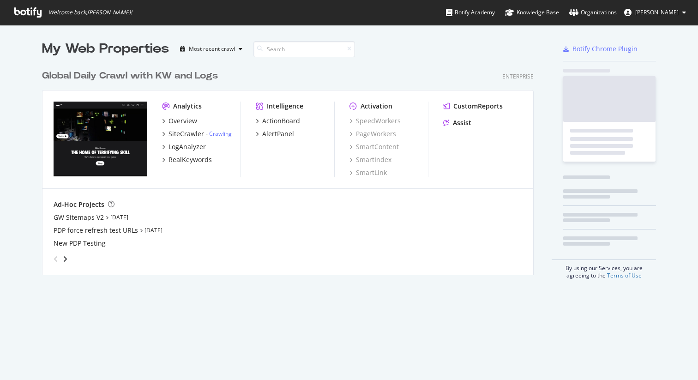 The height and width of the screenshot is (380, 698). Describe the element at coordinates (132, 76) in the screenshot. I see `a: Global Daily Crawl with KW and Logs` at that location.